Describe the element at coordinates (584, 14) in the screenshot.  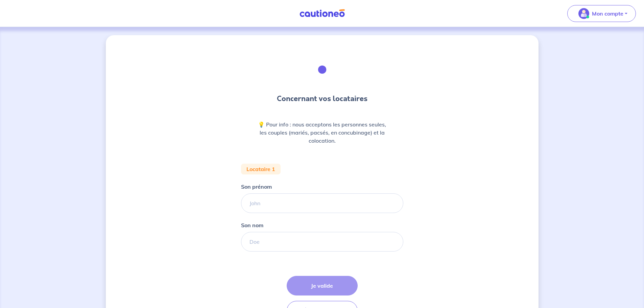
I see `img: illu_account_valid_menu.svg` at that location.